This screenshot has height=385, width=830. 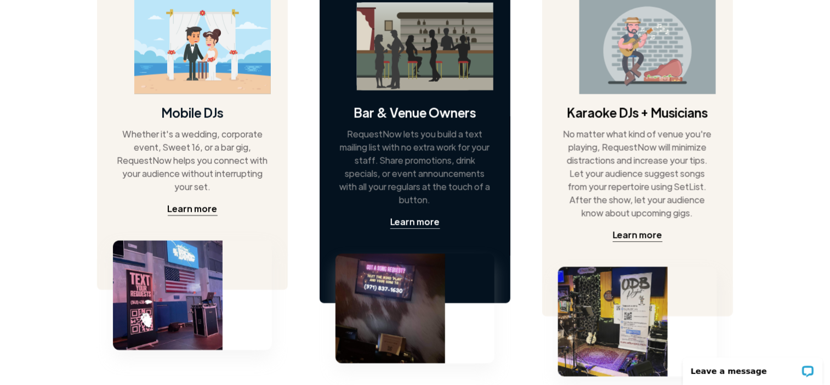 What do you see at coordinates (613, 322) in the screenshot?
I see `img: musician stand` at bounding box center [613, 322].